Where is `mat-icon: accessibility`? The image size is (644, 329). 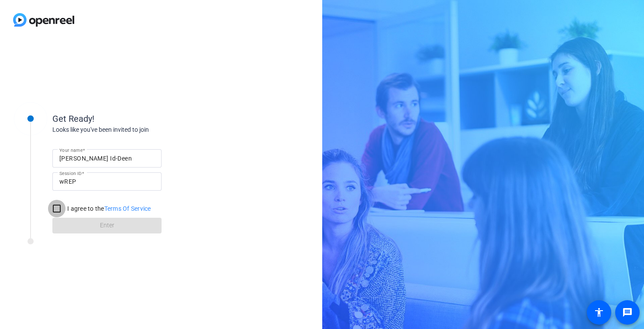
mat-icon: accessibility is located at coordinates (599, 312).